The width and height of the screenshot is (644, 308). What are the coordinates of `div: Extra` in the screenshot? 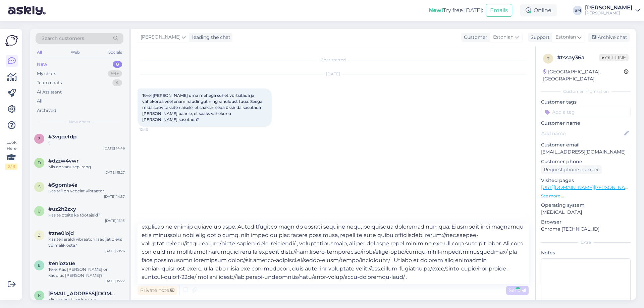 It's located at (586, 243).